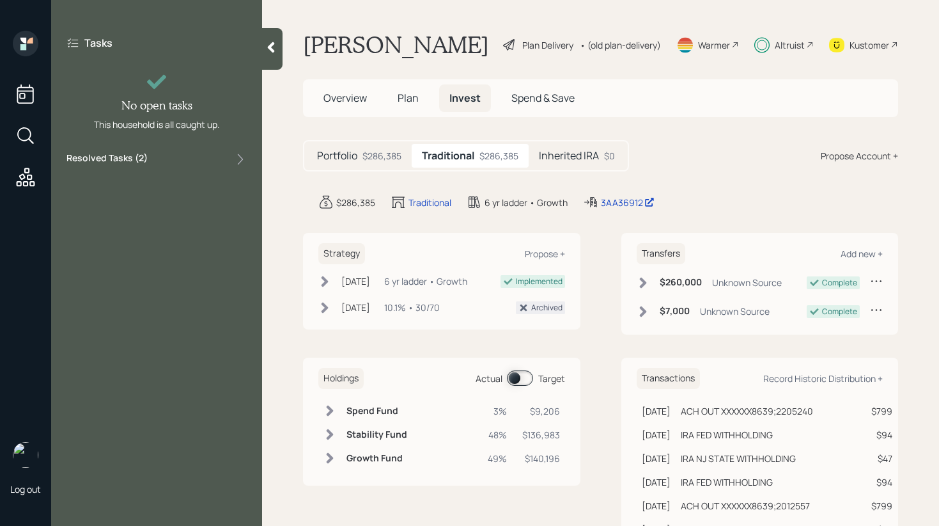  What do you see at coordinates (345, 98) in the screenshot?
I see `span: Overview` at bounding box center [345, 98].